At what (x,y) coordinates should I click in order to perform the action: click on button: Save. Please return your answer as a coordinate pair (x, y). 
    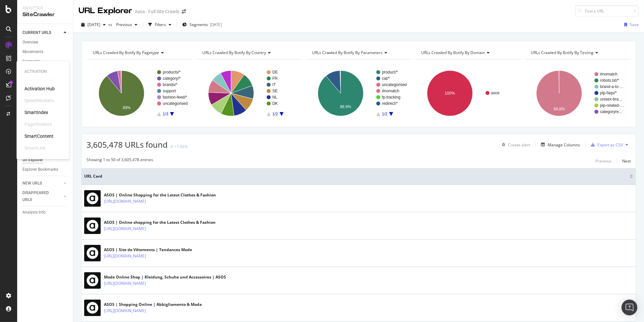
    Looking at the image, I should click on (630, 25).